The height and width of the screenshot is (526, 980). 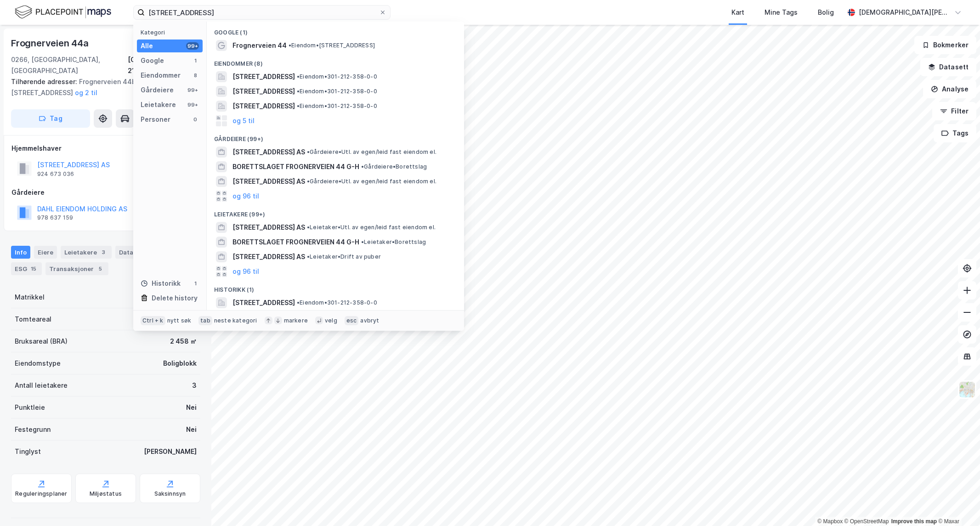 I want to click on div: Historikk, so click(x=160, y=284).